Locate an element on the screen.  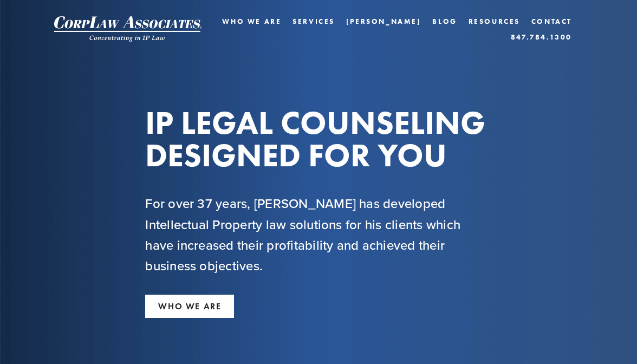
a: WHO WE ARE is located at coordinates (190, 306).